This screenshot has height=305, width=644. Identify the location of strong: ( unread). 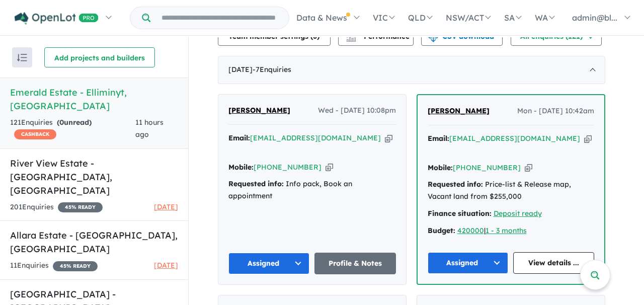
(74, 122).